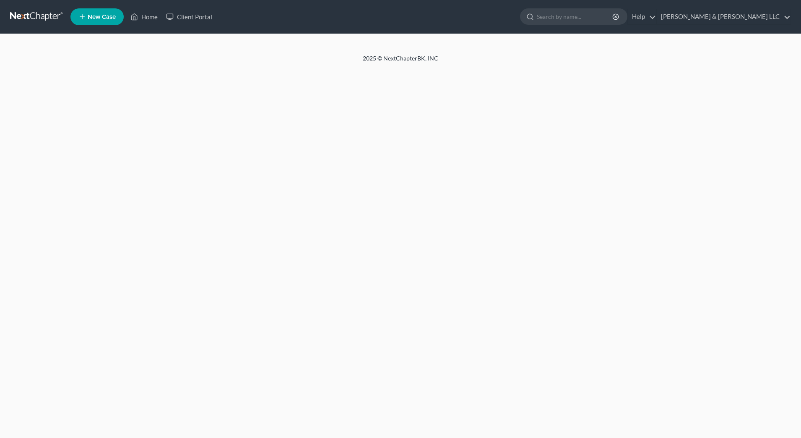  I want to click on div: 2025 © NextChapterBK, INC, so click(401, 62).